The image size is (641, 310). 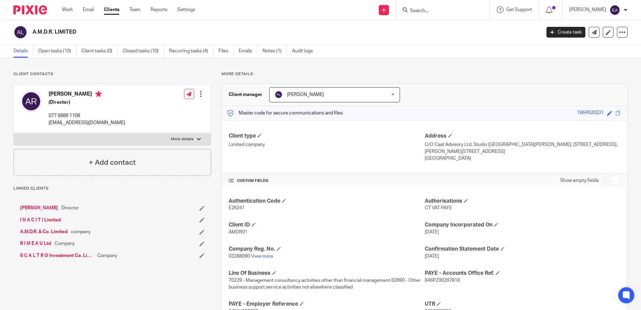 What do you see at coordinates (67, 10) in the screenshot?
I see `a: Work` at bounding box center [67, 10].